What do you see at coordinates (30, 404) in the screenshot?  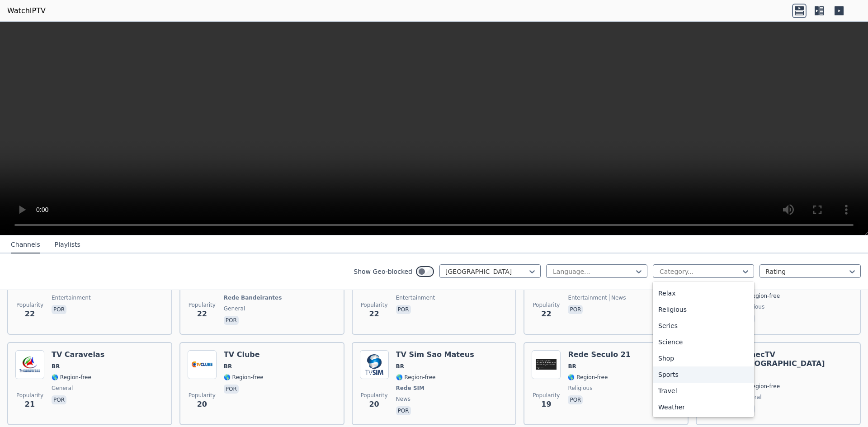 I see `span: 21` at bounding box center [30, 404].